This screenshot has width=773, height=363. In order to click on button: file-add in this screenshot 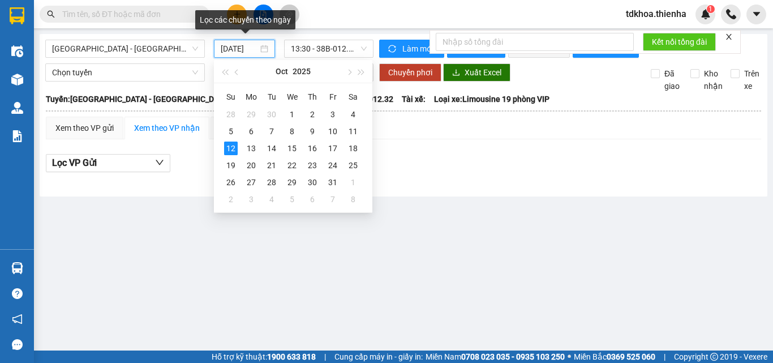, I will do `click(263, 14)`.